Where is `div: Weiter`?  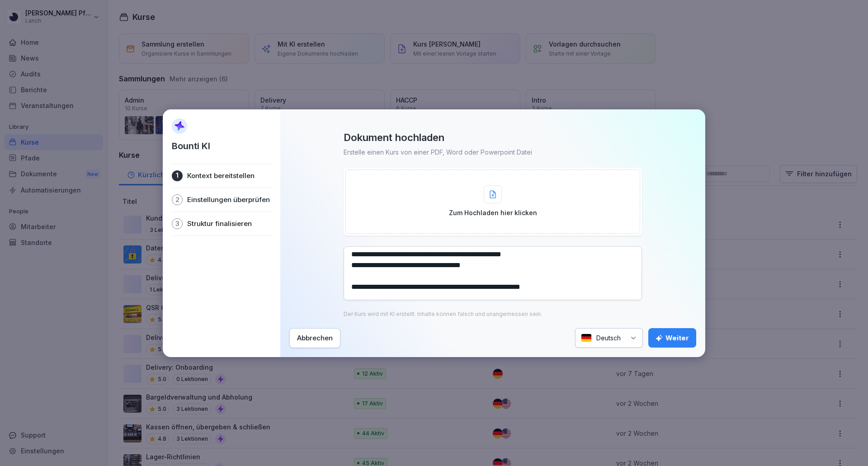
div: Weiter is located at coordinates (672, 338).